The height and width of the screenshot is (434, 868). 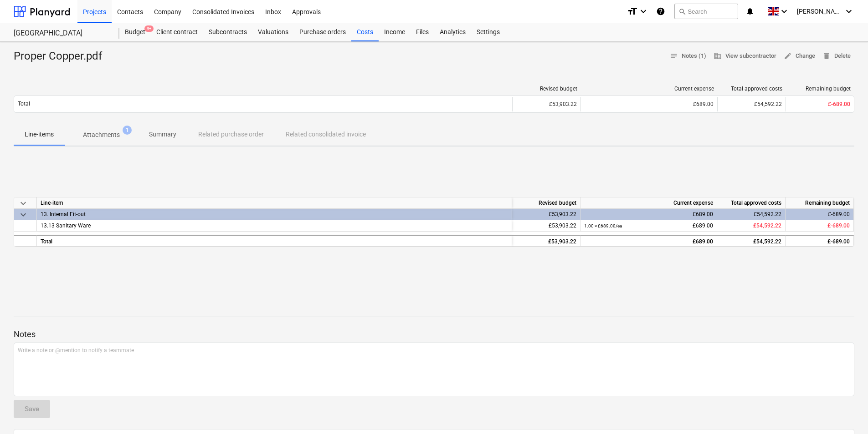 I want to click on div: Budget, so click(x=135, y=33).